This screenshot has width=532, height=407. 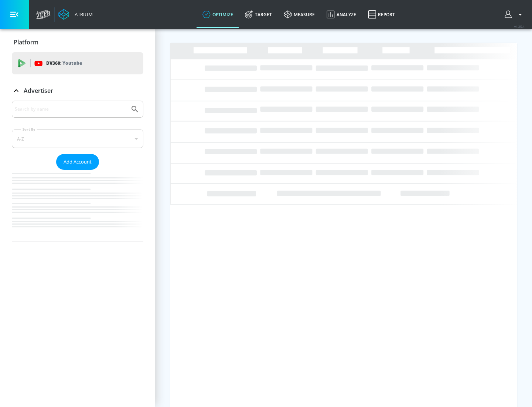 What do you see at coordinates (519, 26) in the screenshot?
I see `span: v 4.25.4` at bounding box center [519, 26].